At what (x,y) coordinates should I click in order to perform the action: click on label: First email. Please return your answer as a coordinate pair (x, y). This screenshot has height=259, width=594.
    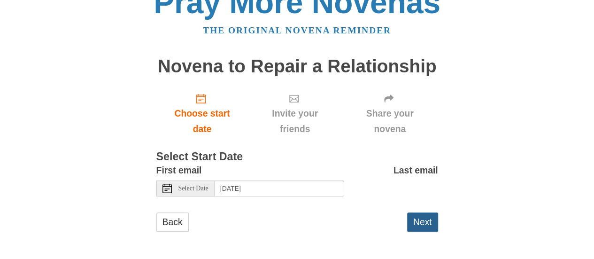
    Looking at the image, I should click on (179, 170).